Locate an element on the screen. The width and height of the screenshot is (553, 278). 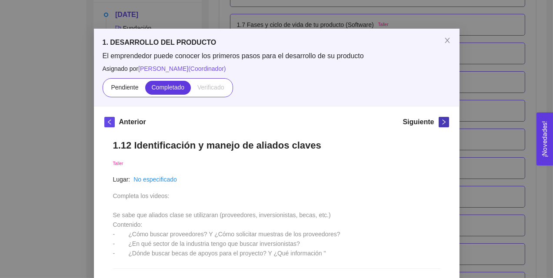
button: Open Feedback Widget is located at coordinates (544, 139).